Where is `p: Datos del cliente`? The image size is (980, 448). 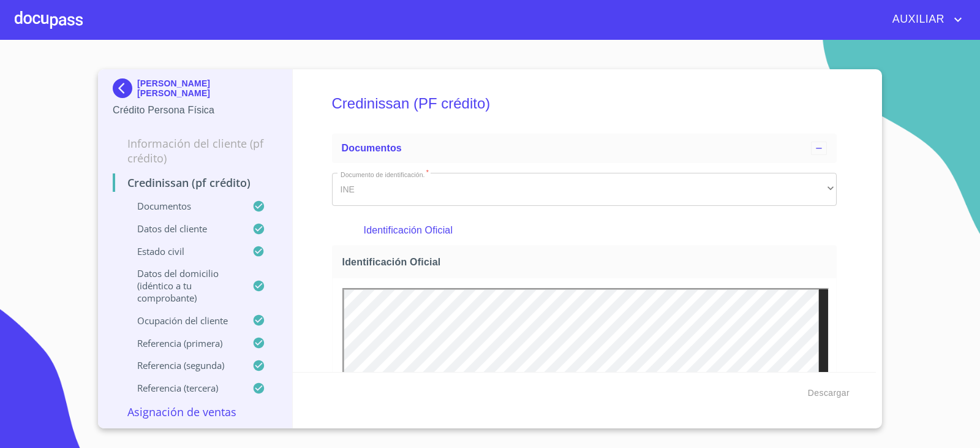 p: Datos del cliente is located at coordinates (182, 229).